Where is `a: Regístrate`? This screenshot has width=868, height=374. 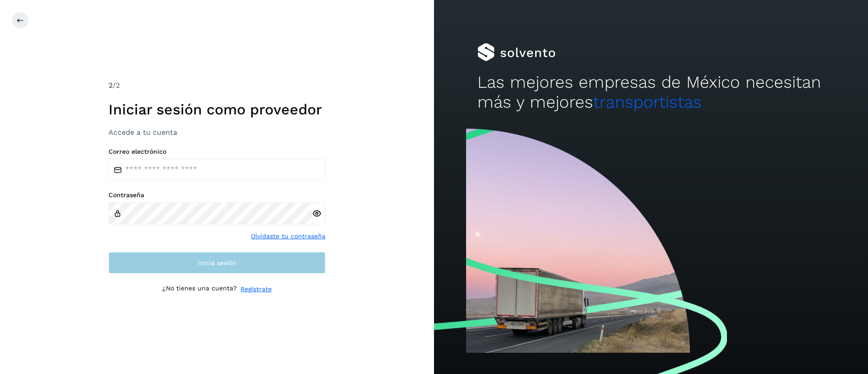 a: Regístrate is located at coordinates (256, 289).